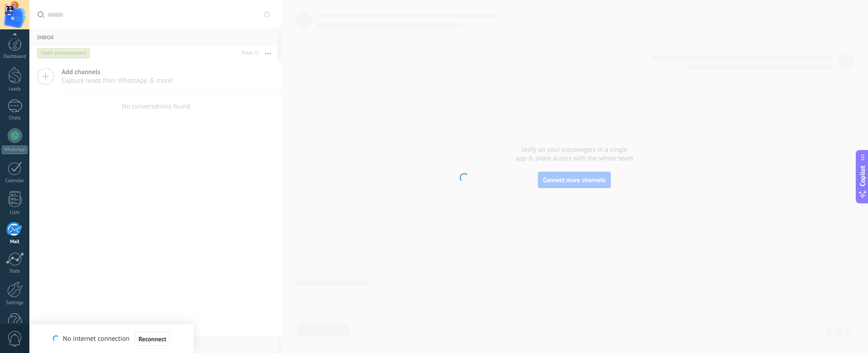 The width and height of the screenshot is (868, 353). I want to click on div: Dashboard, so click(15, 57).